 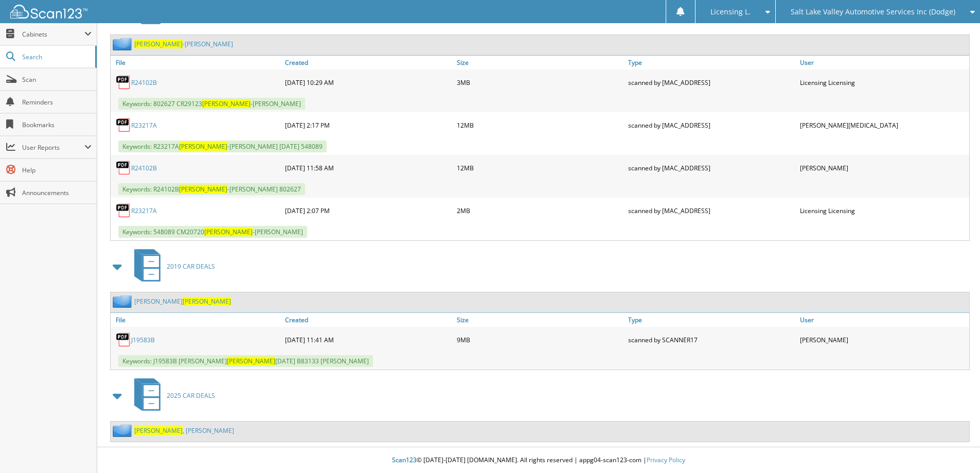 I want to click on div: scanned by SCANNER17, so click(x=711, y=340).